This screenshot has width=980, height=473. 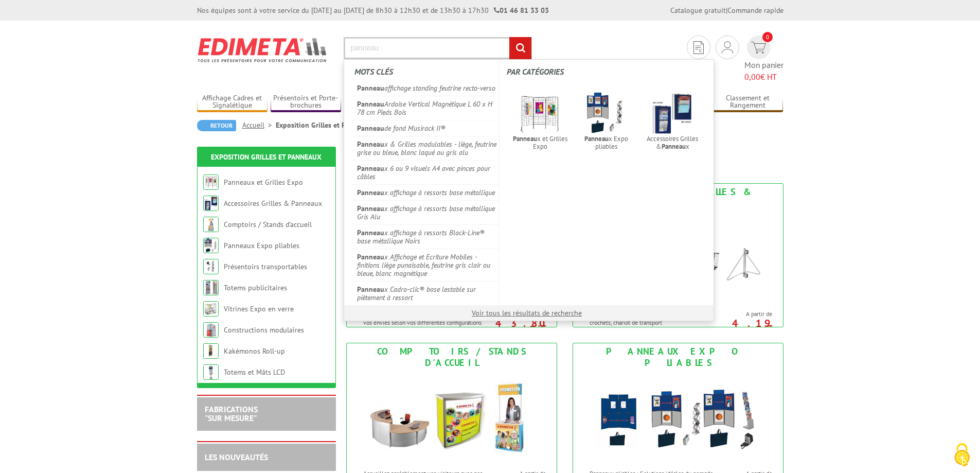 What do you see at coordinates (678, 357) in the screenshot?
I see `div: Panneaux Expo pliables` at bounding box center [678, 357].